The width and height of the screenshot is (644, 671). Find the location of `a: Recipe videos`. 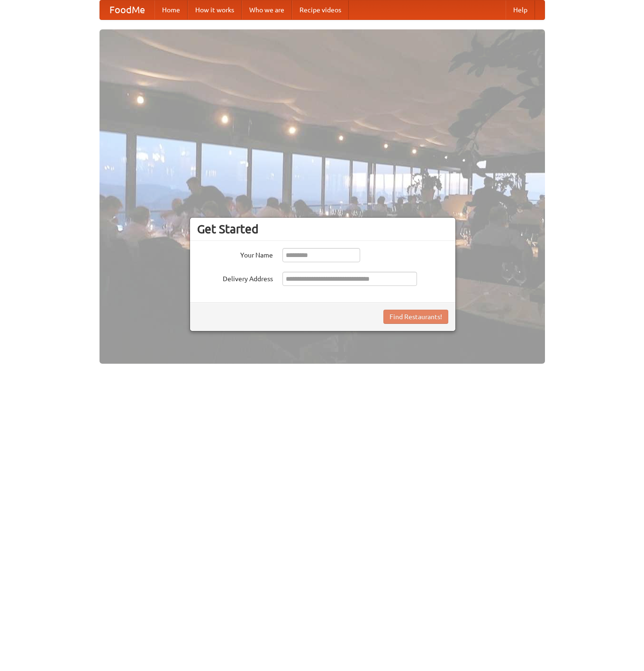

a: Recipe videos is located at coordinates (321, 10).